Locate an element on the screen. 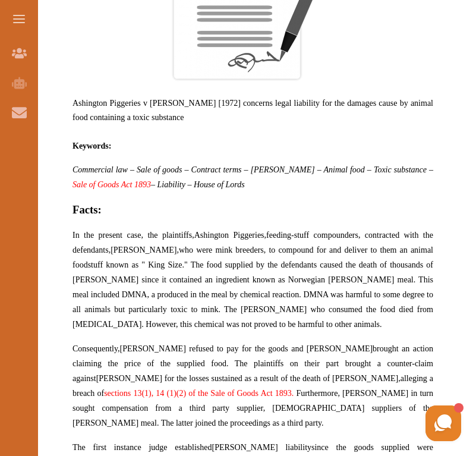 The image size is (476, 456). span: brought an action claiming the price of the supplied food. The plaintiffs on their part brought a... is located at coordinates (252, 363).